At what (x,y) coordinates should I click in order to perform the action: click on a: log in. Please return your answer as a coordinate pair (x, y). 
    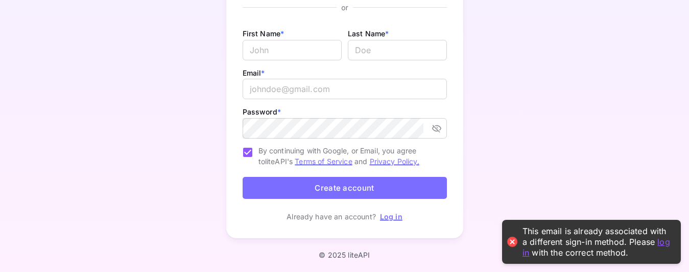
    Looking at the image, I should click on (596, 246).